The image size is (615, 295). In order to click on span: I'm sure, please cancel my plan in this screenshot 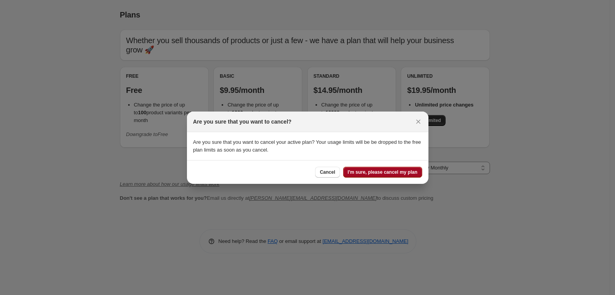, I will do `click(382, 172)`.